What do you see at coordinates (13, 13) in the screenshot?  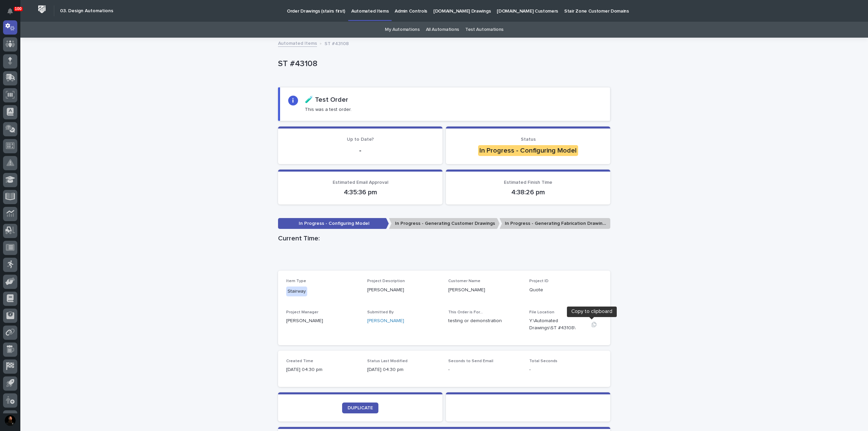 I see `div: Notifications100` at bounding box center [13, 13].